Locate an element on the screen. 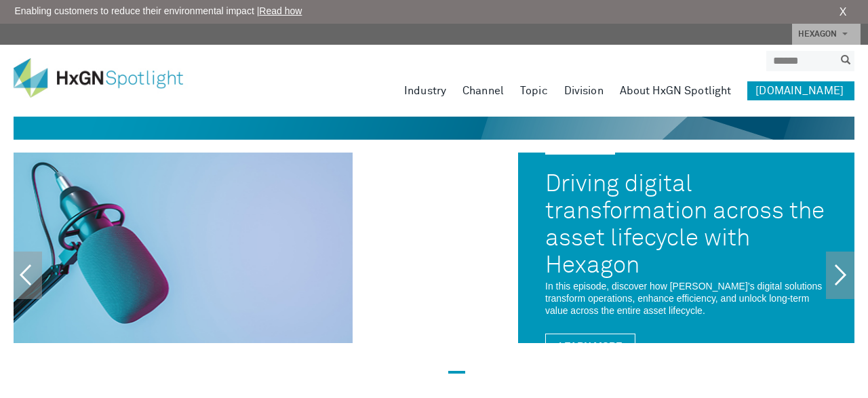 Image resolution: width=868 pixels, height=398 pixels. a: About HxGN Spotlight is located at coordinates (675, 91).